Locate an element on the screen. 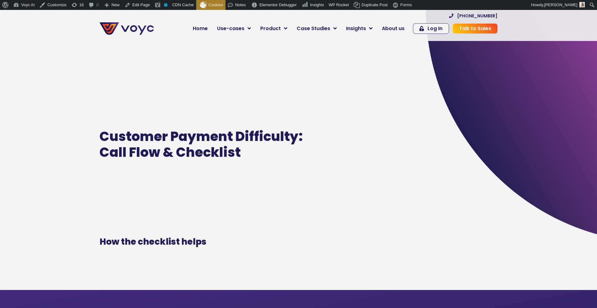 This screenshot has height=308, width=597. p: This call flow and checklist translates regulatory guidance into a for your frontline teams. is located at coordinates (194, 260).